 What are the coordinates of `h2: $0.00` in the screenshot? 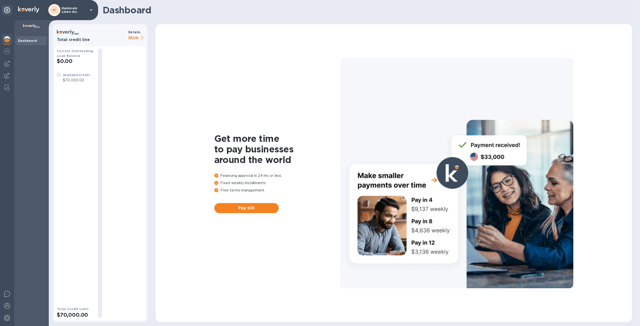 It's located at (75, 61).